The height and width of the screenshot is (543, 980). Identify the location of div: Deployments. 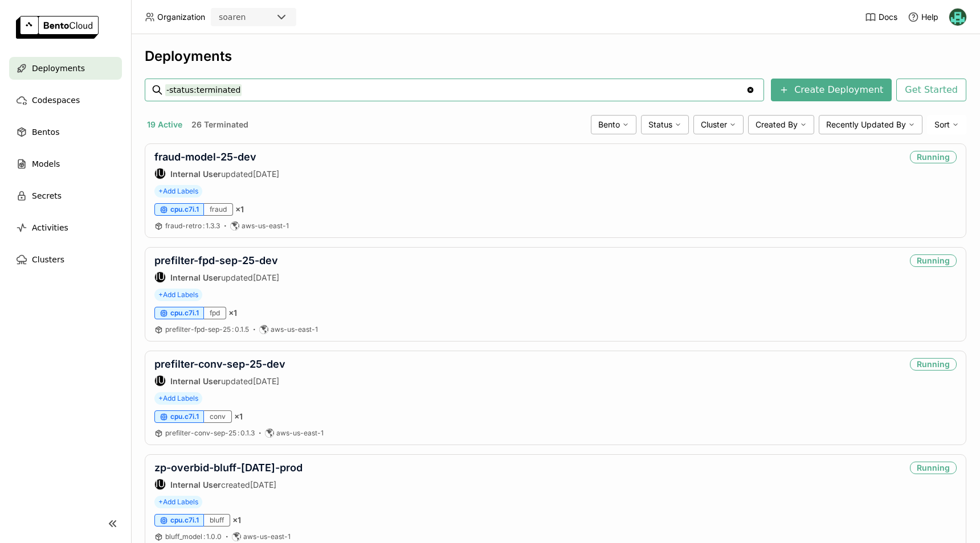
(556, 56).